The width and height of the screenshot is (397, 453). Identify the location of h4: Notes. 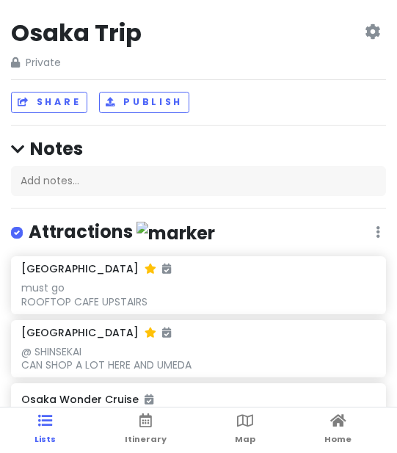
(198, 148).